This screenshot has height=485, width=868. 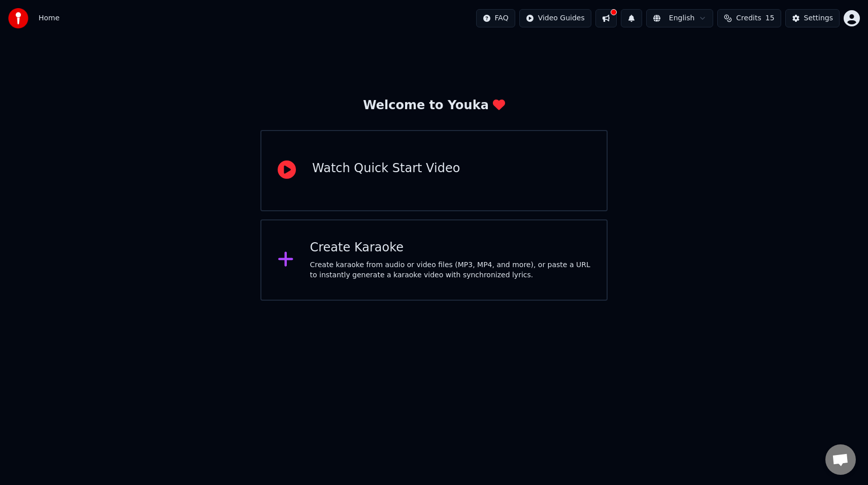 I want to click on span: Credits, so click(x=748, y=18).